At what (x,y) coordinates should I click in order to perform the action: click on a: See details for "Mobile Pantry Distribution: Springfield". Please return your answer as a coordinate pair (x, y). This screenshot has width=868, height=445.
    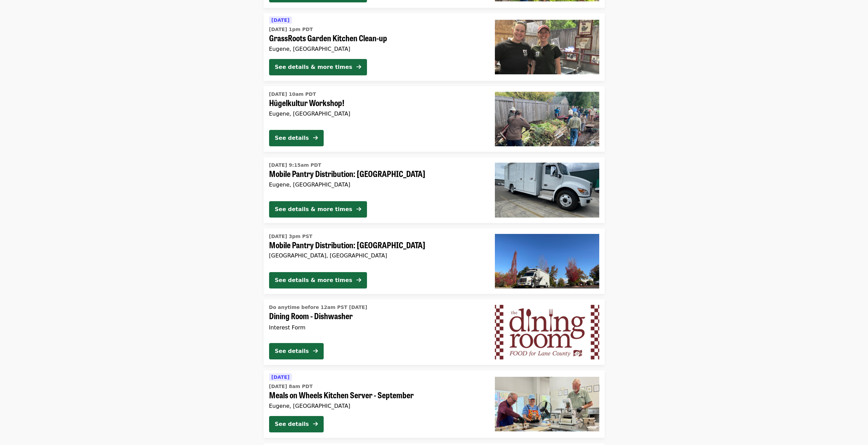
    Looking at the image, I should click on (434, 261).